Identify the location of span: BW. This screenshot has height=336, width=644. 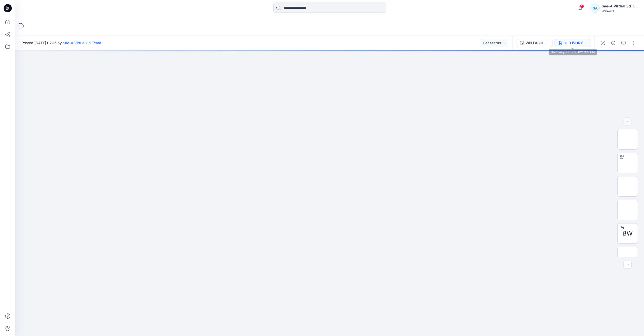
(628, 233).